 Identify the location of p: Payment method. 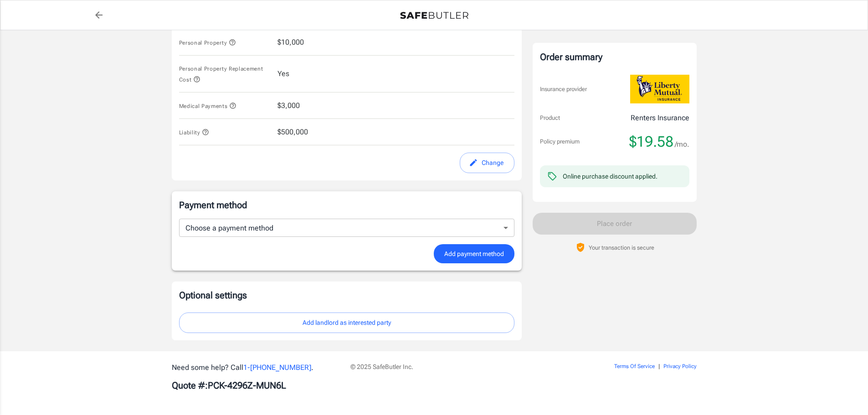
(347, 205).